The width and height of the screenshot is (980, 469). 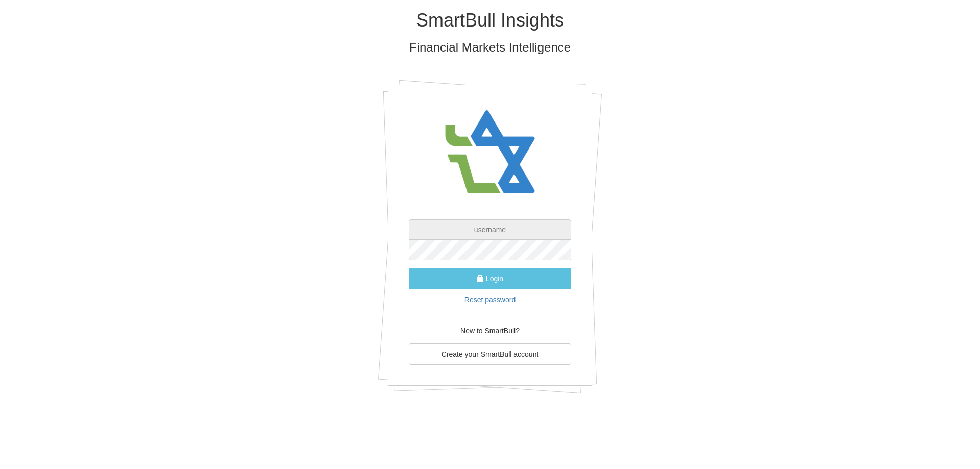 What do you see at coordinates (490, 279) in the screenshot?
I see `button: Login` at bounding box center [490, 279].